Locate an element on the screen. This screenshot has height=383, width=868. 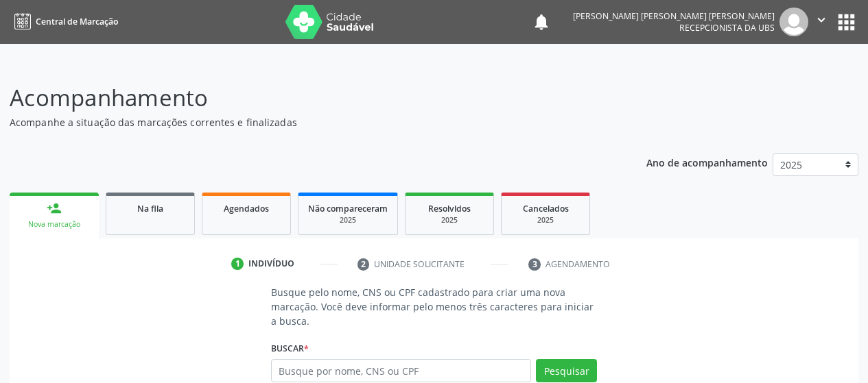
p: Busque pelo nome, CNS ou CPF cadastrado para criar uma nova marcação. Você deve informar pelo men... is located at coordinates (434, 307).